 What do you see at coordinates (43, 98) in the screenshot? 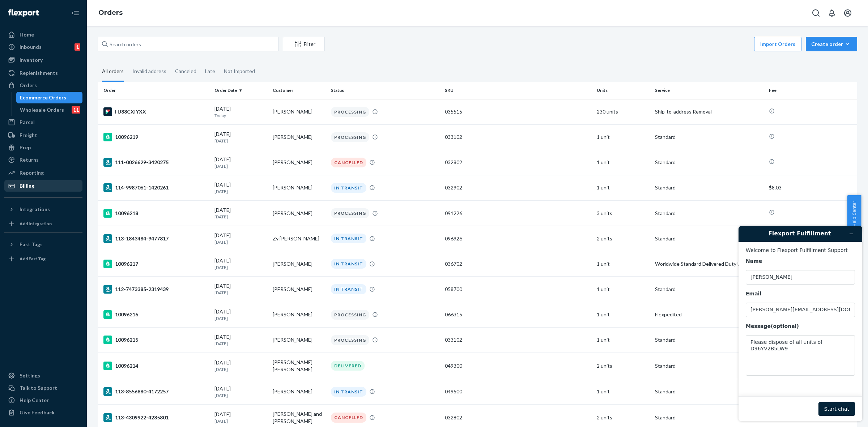
I see `div: Ecommerce Orders` at bounding box center [43, 98].